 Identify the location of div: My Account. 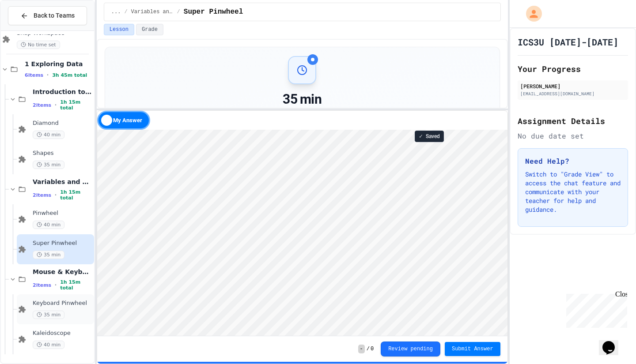
(531, 14).